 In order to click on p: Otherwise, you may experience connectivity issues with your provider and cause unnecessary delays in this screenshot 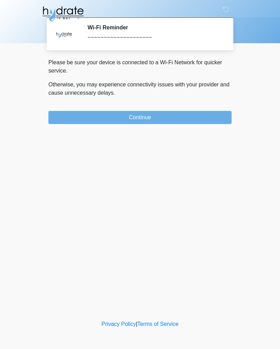, I will do `click(140, 89)`.